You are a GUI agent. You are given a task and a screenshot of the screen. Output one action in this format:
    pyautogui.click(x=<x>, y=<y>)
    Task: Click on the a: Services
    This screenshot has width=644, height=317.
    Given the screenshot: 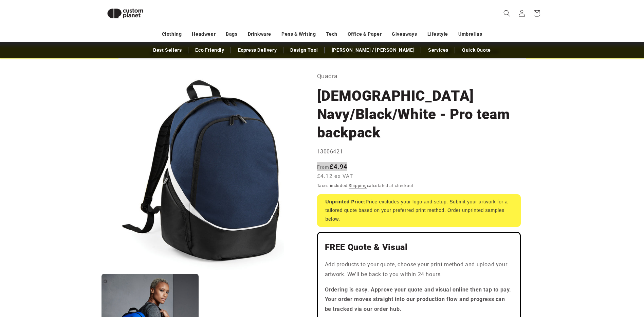 What is the action you would take?
    pyautogui.click(x=438, y=50)
    